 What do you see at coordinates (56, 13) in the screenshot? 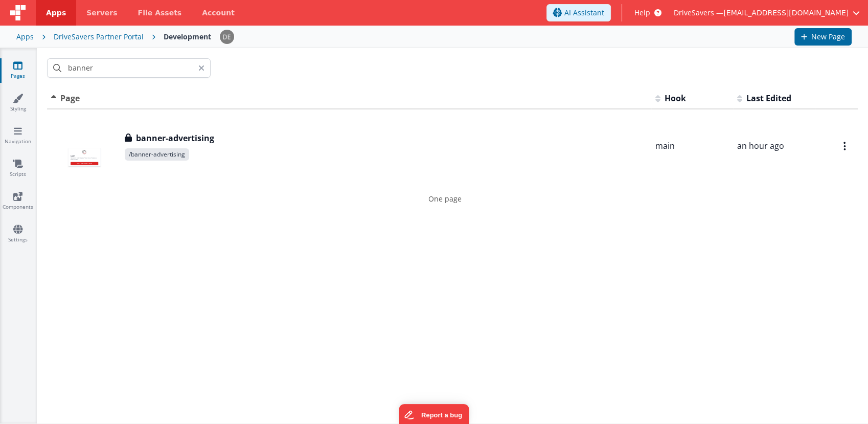
I see `span: Apps` at bounding box center [56, 13].